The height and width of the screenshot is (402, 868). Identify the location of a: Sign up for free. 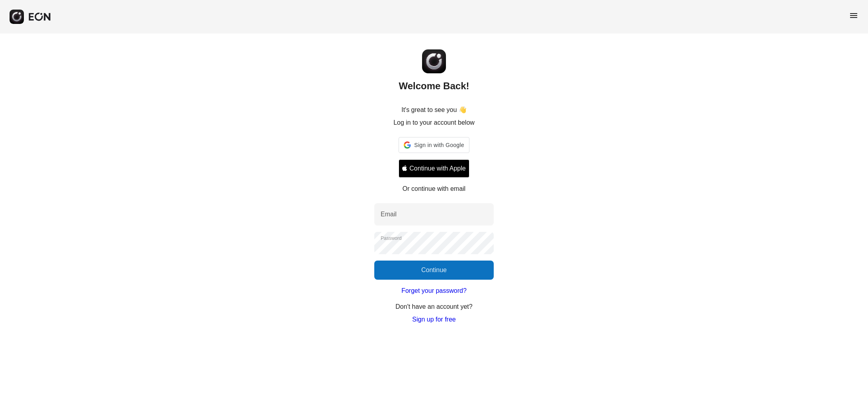
(433, 319).